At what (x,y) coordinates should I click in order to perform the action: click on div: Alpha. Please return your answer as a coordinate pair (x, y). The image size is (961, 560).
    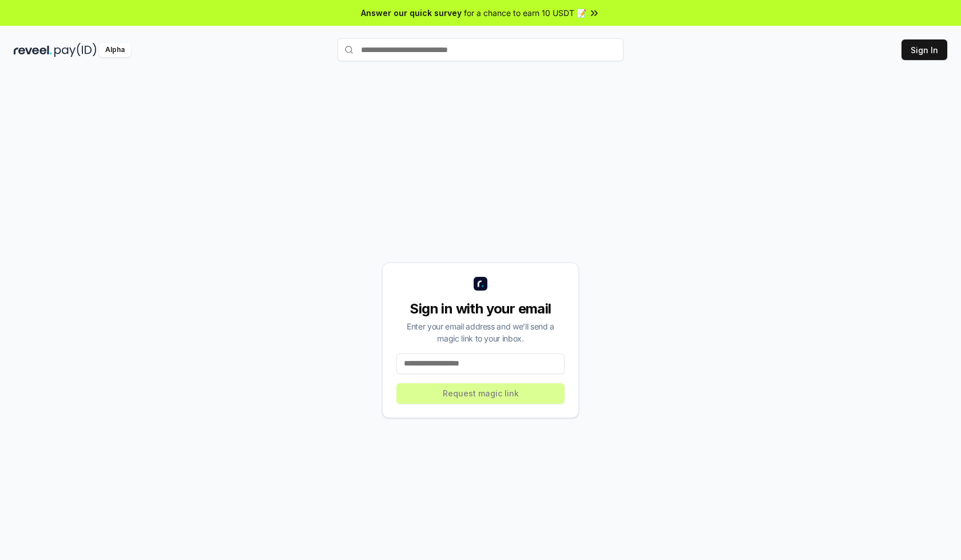
    Looking at the image, I should click on (115, 50).